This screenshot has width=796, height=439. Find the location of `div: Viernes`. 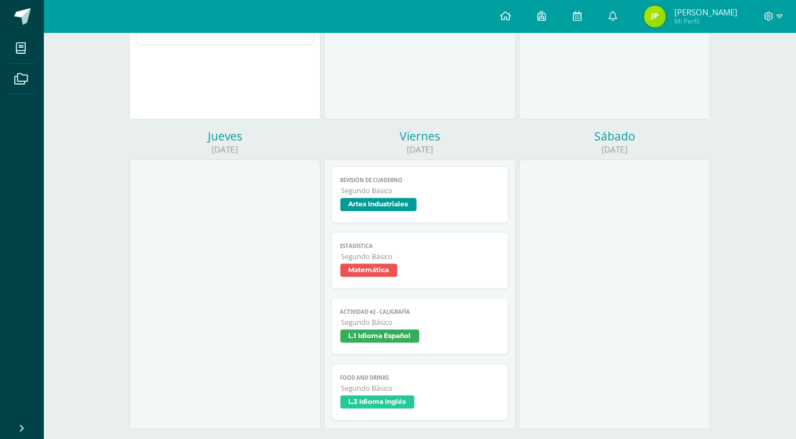

div: Viernes is located at coordinates (420, 136).